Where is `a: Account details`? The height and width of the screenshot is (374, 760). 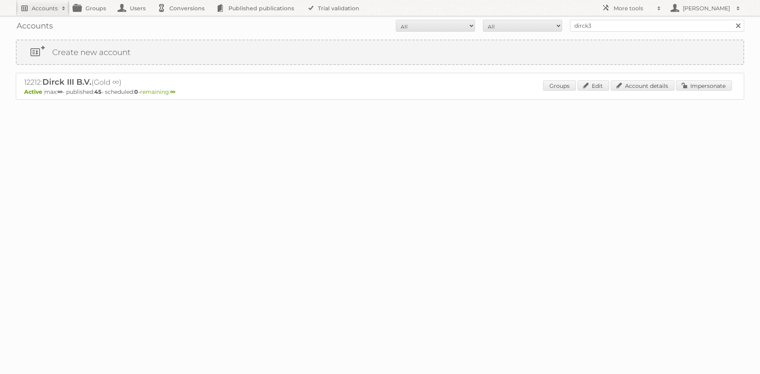
a: Account details is located at coordinates (642, 85).